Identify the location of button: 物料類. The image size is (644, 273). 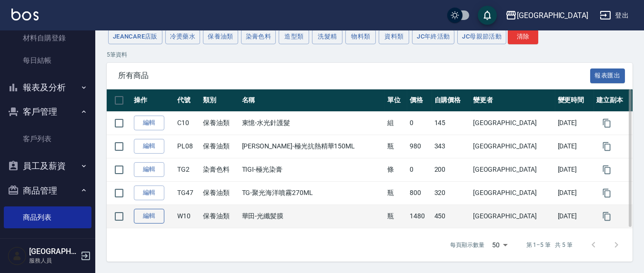
(360, 36).